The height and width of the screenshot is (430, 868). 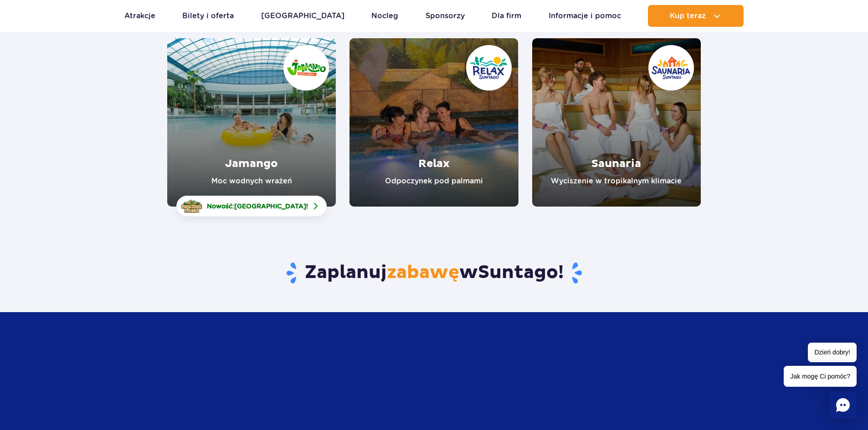 I want to click on button: Kup teraz, so click(x=696, y=16).